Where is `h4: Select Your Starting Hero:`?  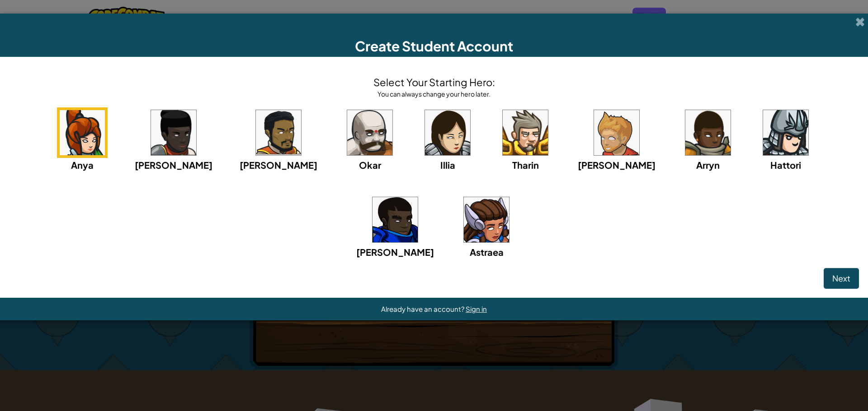 h4: Select Your Starting Hero: is located at coordinates (434, 82).